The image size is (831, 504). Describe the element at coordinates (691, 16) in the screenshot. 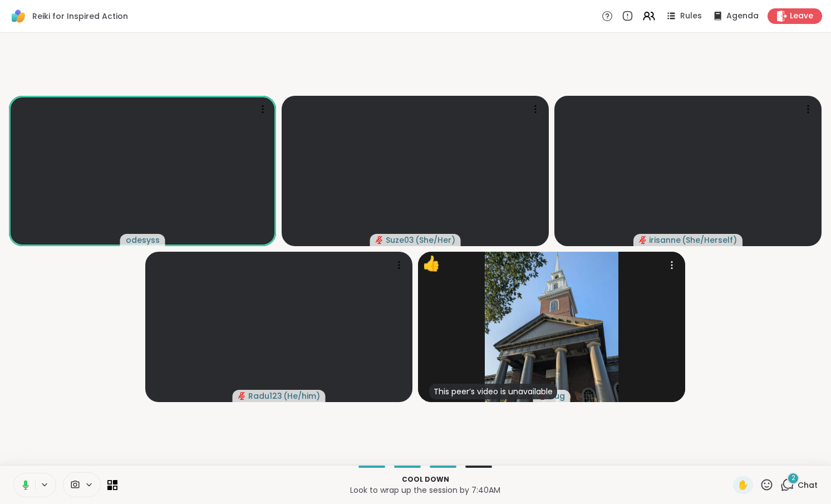

I see `span: Rules` at that location.